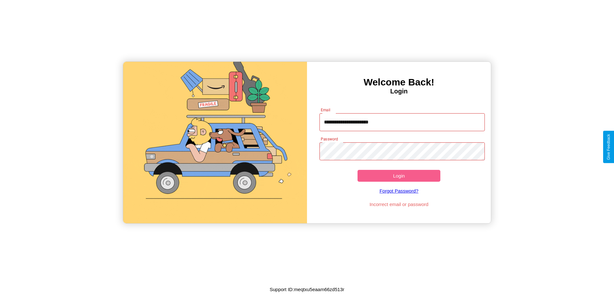 This screenshot has width=614, height=294. Describe the element at coordinates (399, 191) in the screenshot. I see `a: Forgot Password?` at that location.